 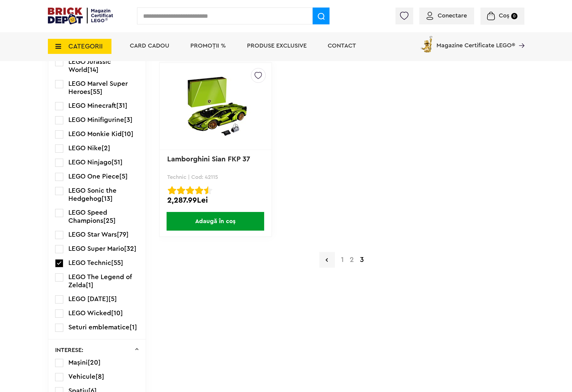 What do you see at coordinates (95, 134) in the screenshot?
I see `span: LEGO Monkie Kid` at bounding box center [95, 134].